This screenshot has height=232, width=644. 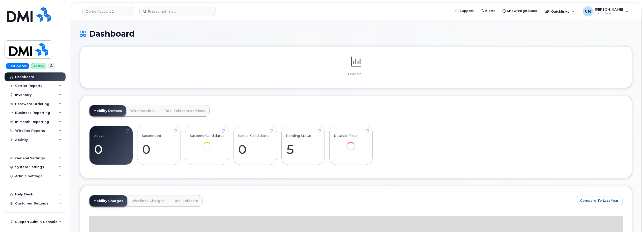 I want to click on a: Cancel Candidates 0, so click(x=255, y=146).